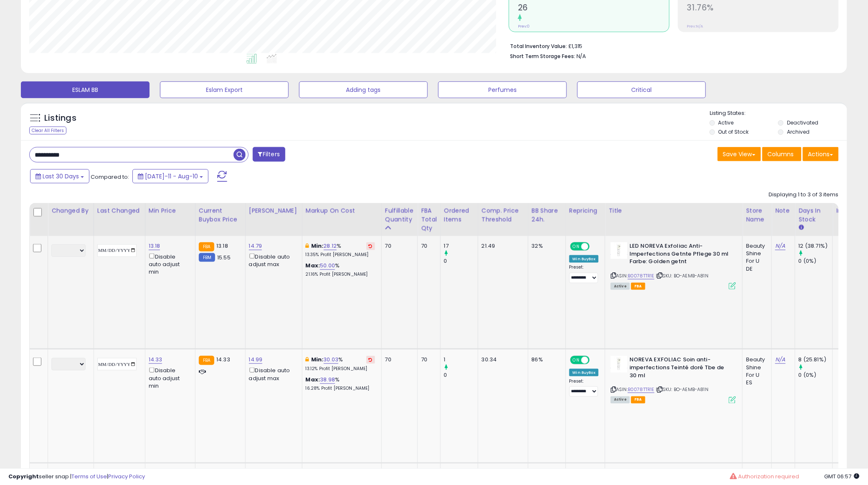 The image size is (868, 485). I want to click on a: 14.79, so click(256, 246).